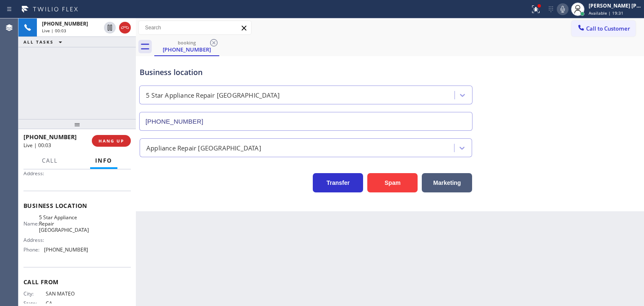 The height and width of the screenshot is (306, 644). Describe the element at coordinates (38, 42) in the screenshot. I see `span: ALL TASKS` at that location.